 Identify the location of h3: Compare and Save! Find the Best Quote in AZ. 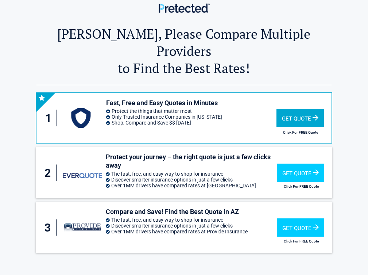
(191, 211).